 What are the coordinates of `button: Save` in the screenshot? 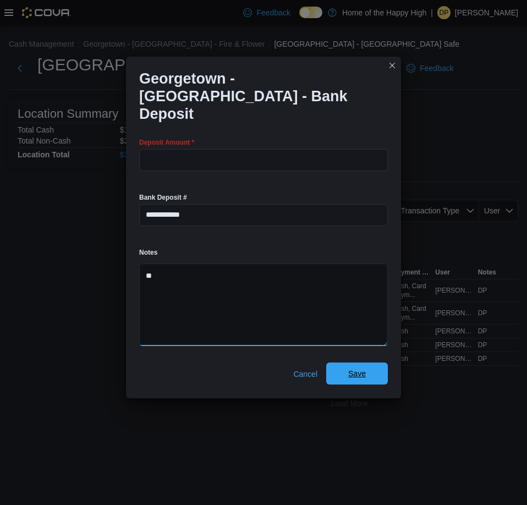 It's located at (357, 373).